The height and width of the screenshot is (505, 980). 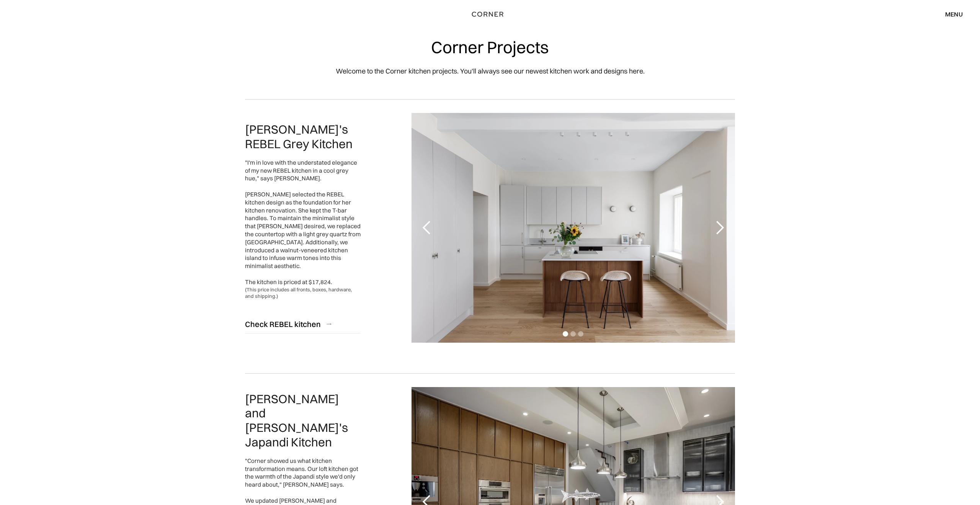 I want to click on p: Welcome to the Corner kitchen projects. You'll always see our newest kitchen work and designs here., so click(x=490, y=71).